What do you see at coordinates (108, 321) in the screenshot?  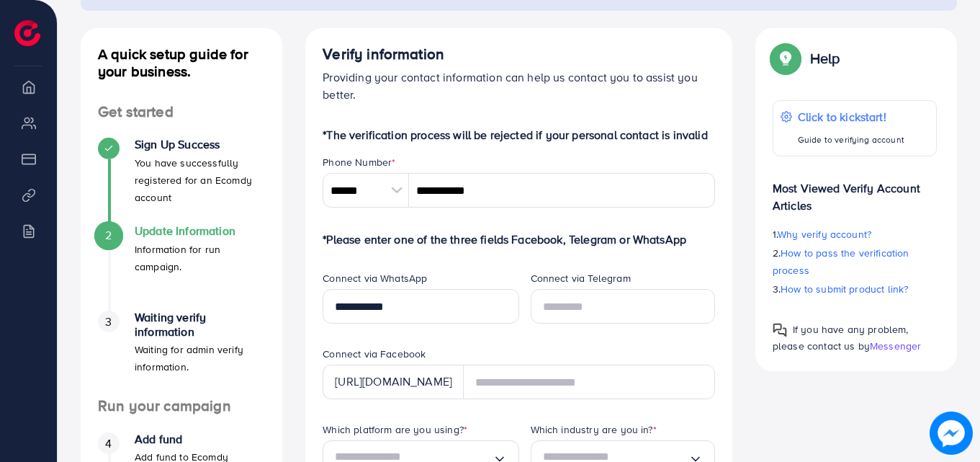 I see `span: 3` at bounding box center [108, 321].